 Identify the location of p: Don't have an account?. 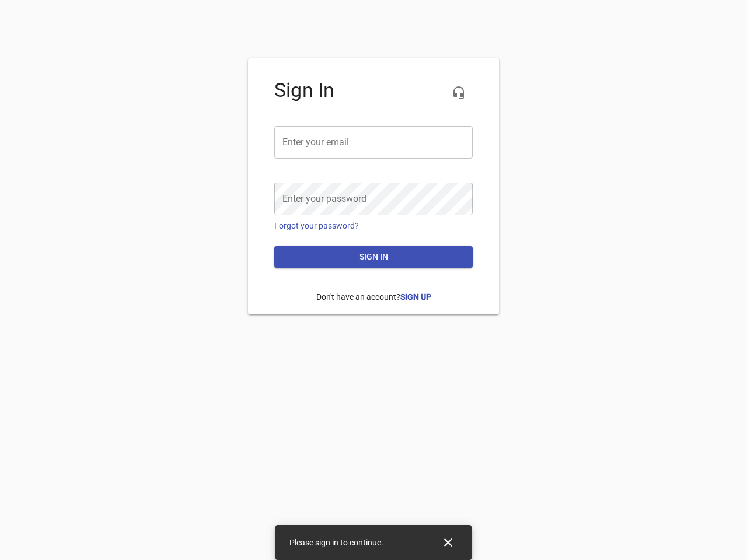
(374, 297).